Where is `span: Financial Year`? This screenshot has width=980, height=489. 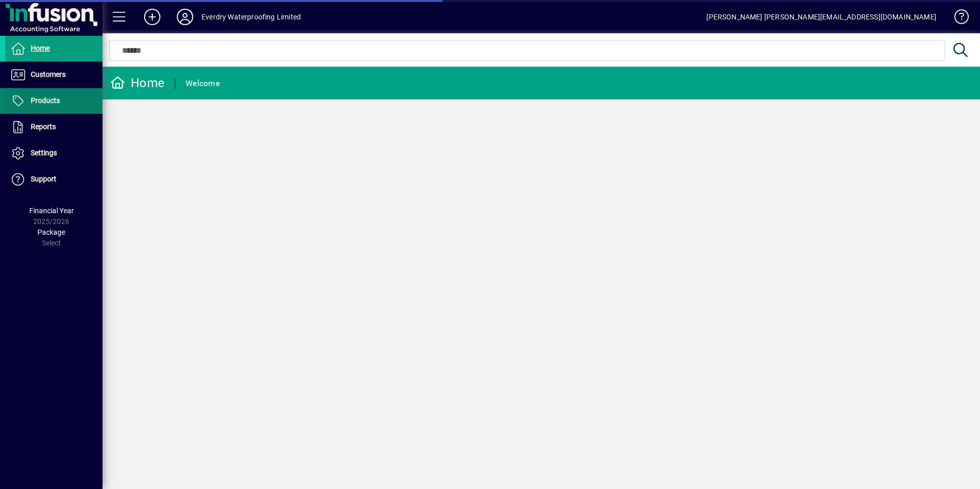
span: Financial Year is located at coordinates (51, 211).